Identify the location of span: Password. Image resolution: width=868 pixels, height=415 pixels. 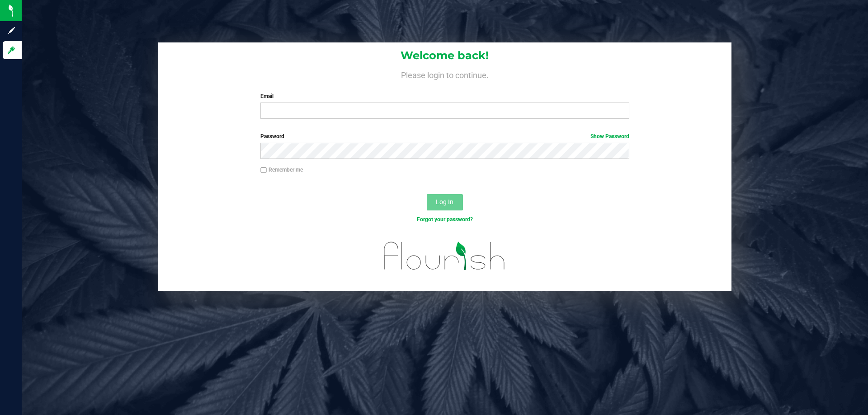
(272, 136).